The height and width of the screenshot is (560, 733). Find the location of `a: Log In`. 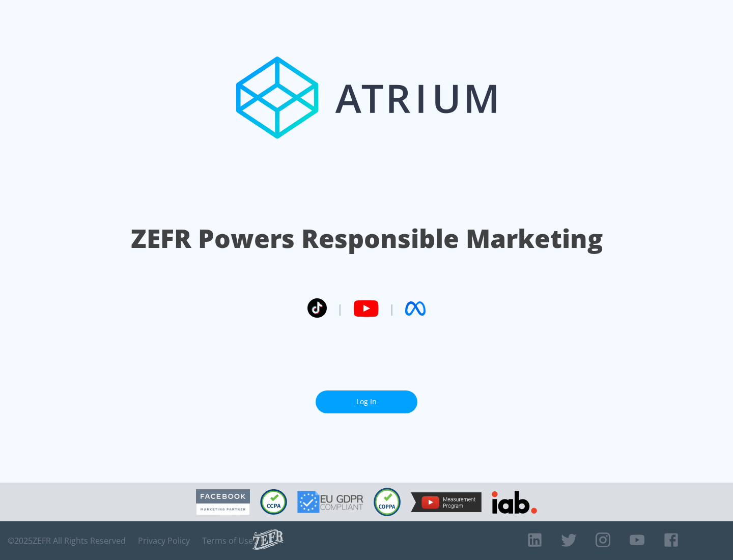

a: Log In is located at coordinates (366, 402).